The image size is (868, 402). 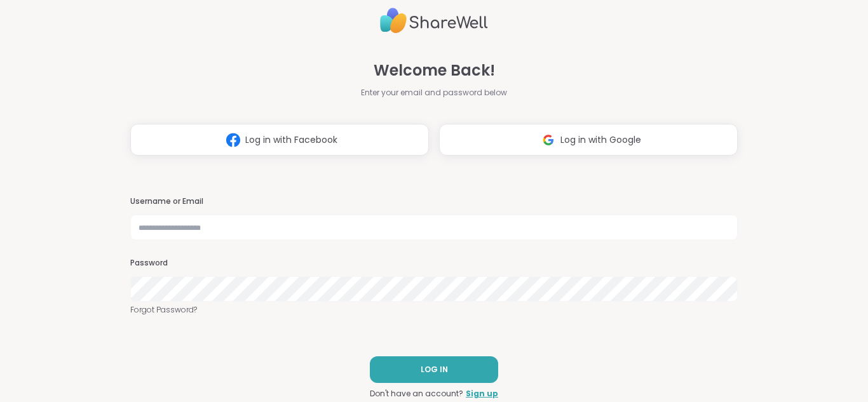 What do you see at coordinates (434, 201) in the screenshot?
I see `h3: Username or Email` at bounding box center [434, 201].